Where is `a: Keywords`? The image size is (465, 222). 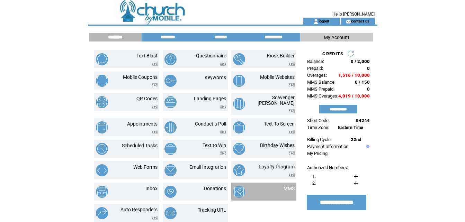
a: Keywords is located at coordinates (215, 78).